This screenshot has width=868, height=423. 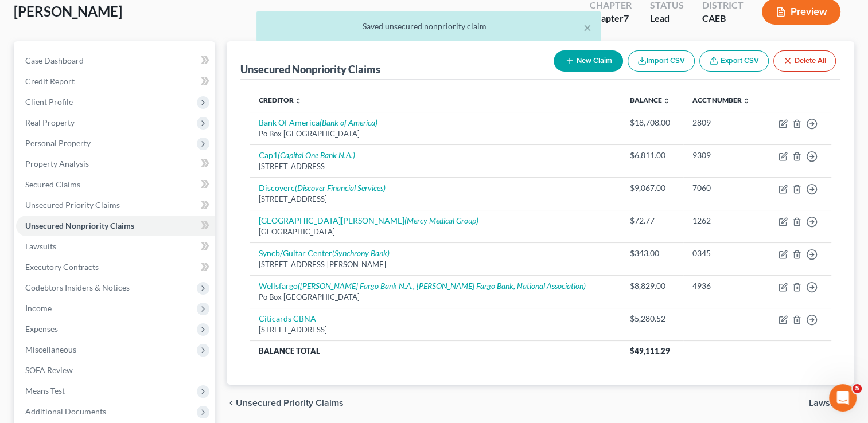 I want to click on div: 9309, so click(x=724, y=156).